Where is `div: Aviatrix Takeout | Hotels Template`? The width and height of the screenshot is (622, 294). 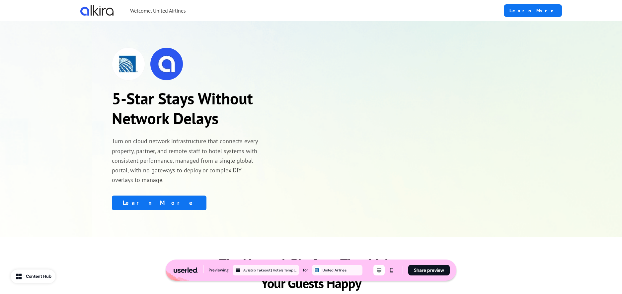
div: Aviatrix Takeout | Hotels Template is located at coordinates (271, 271).